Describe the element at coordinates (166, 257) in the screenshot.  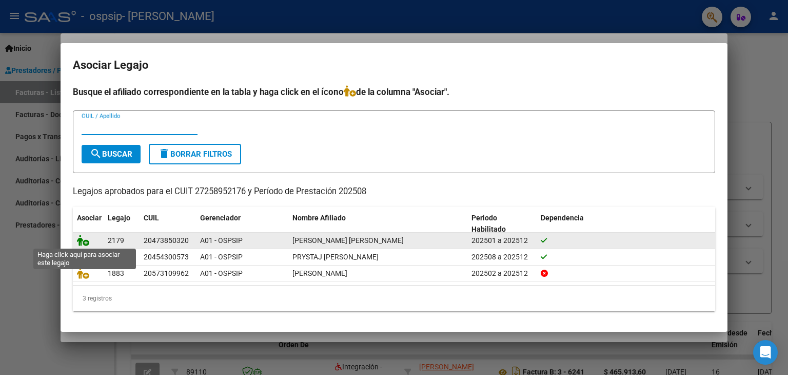
I see `div: 20454300573` at that location.